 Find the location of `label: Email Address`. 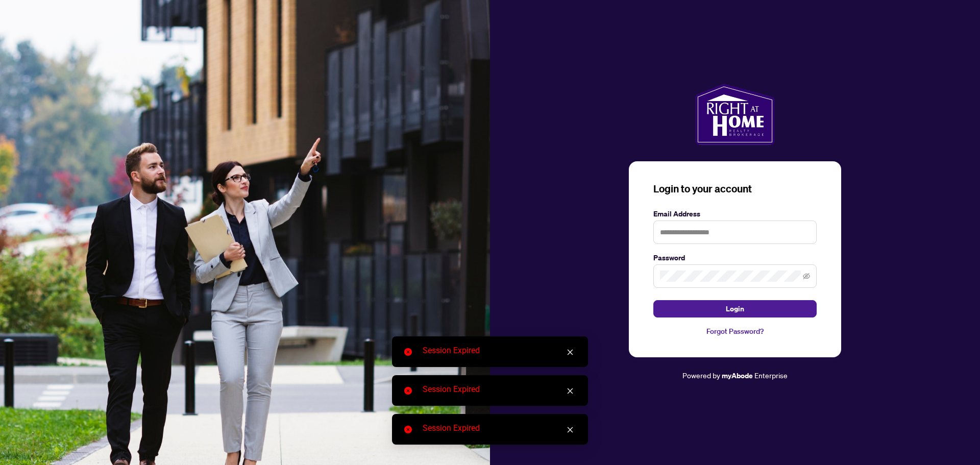

label: Email Address is located at coordinates (735, 214).